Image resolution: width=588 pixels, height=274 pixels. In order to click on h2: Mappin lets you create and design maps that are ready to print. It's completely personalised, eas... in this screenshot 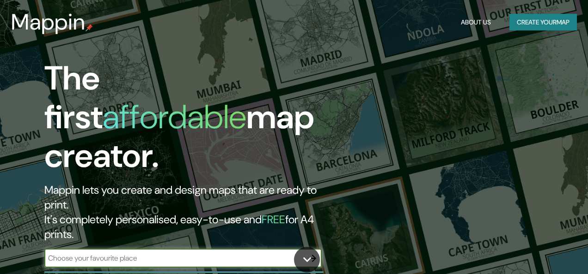, I will do `click(191, 212)`.